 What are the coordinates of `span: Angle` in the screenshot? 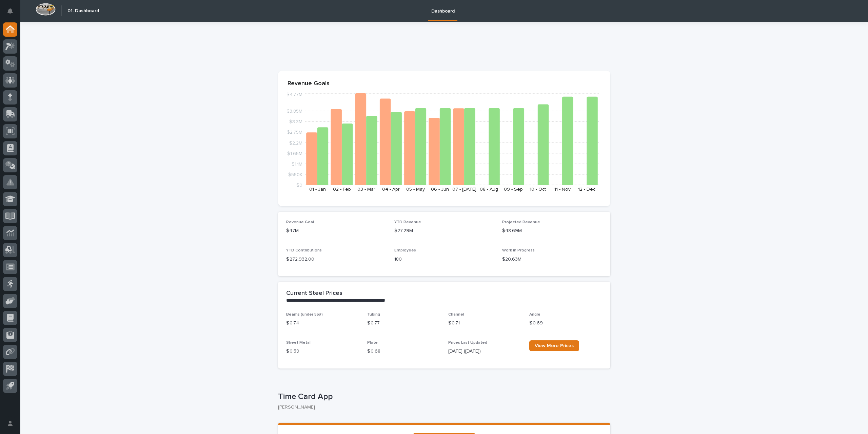 It's located at (535, 315).